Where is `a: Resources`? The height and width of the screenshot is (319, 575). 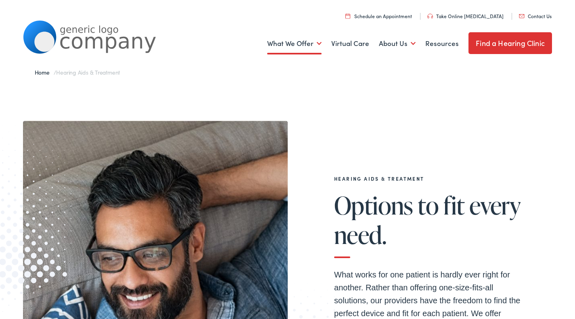 a: Resources is located at coordinates (442, 44).